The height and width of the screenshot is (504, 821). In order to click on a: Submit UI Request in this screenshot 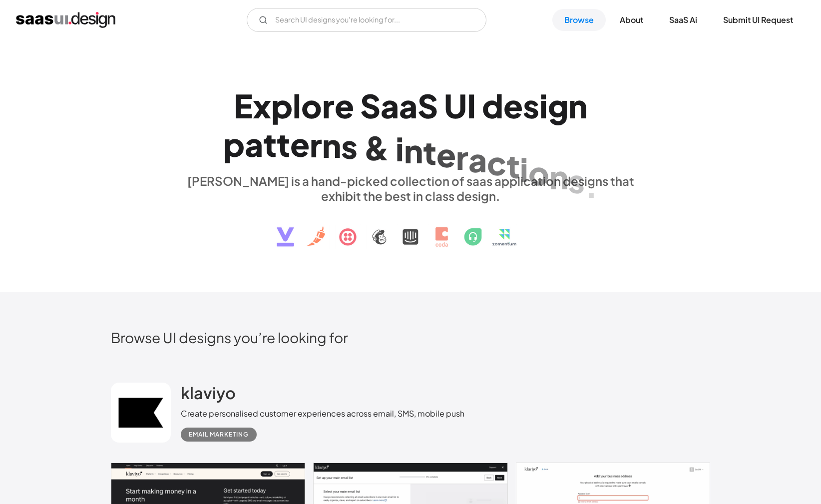, I will do `click(758, 20)`.